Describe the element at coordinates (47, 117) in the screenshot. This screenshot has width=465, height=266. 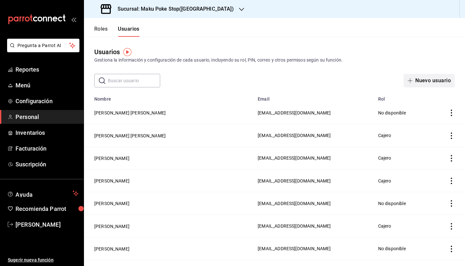
I see `span: Personal` at that location.